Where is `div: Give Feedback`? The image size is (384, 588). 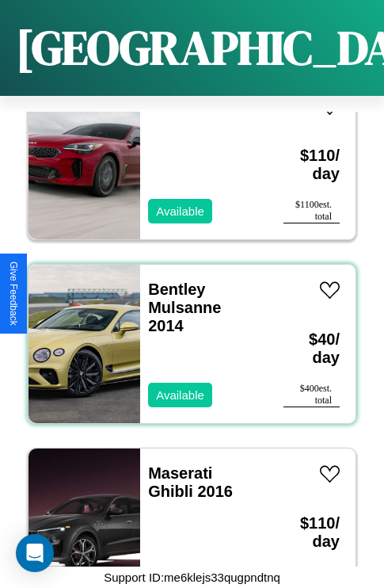 div: Give Feedback is located at coordinates (14, 293).